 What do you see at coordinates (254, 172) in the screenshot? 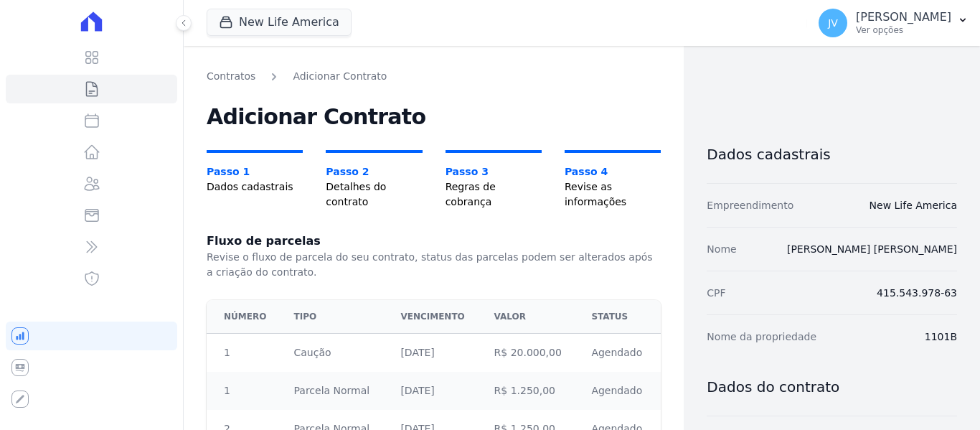
I see `span: Passo 1` at bounding box center [254, 172].